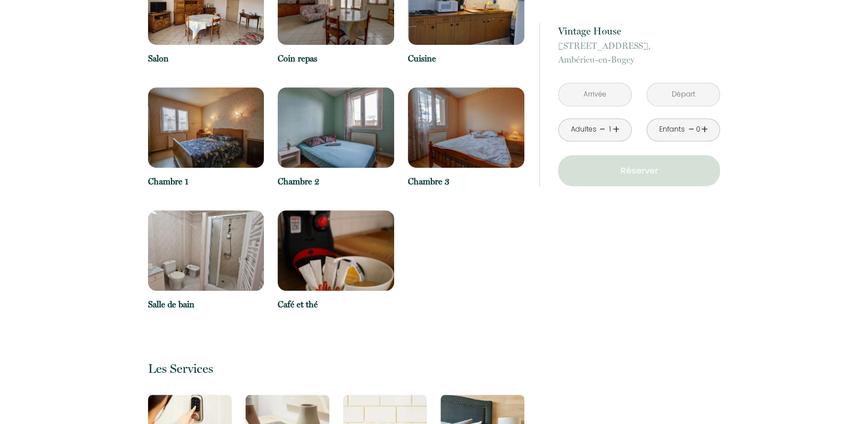  Describe the element at coordinates (595, 94) in the screenshot. I see `input: Arrivée` at that location.